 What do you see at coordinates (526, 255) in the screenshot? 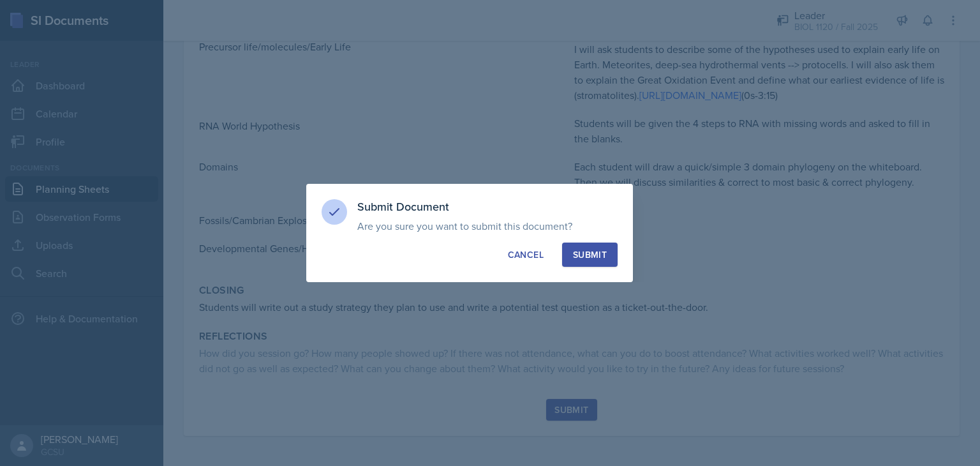
I see `button: Cancel` at bounding box center [526, 255].